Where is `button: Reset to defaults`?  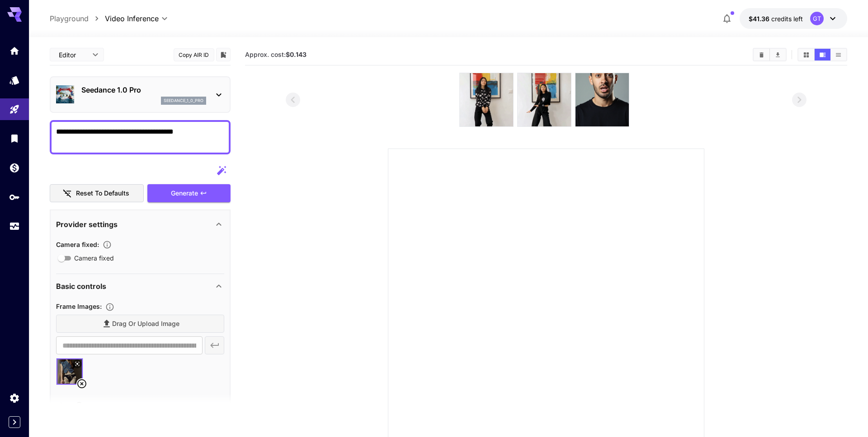
button: Reset to defaults is located at coordinates (96, 193).